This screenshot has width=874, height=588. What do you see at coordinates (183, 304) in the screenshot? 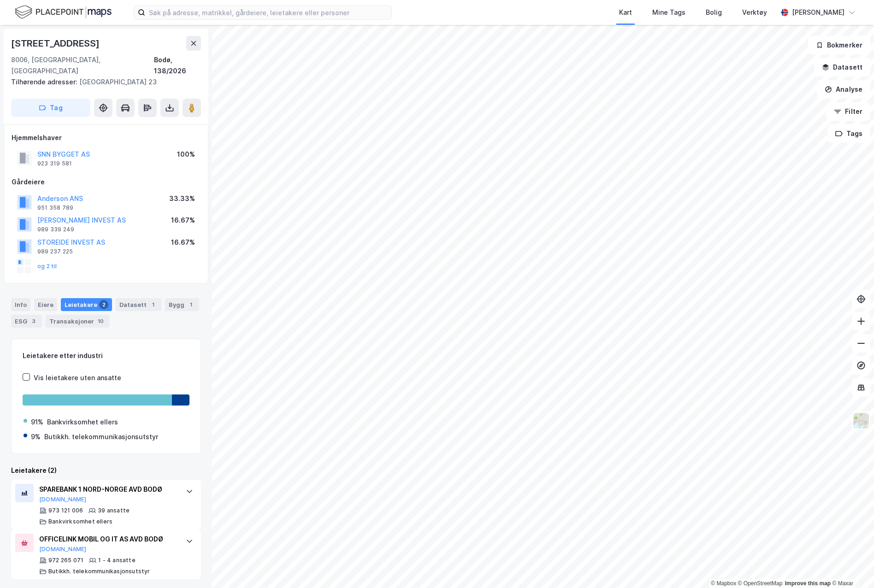
I see `div: Bygg` at bounding box center [183, 304].